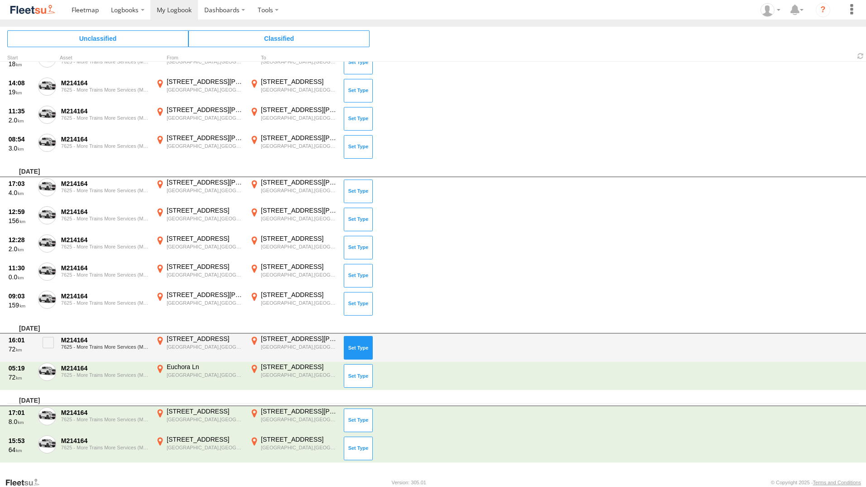 This screenshot has width=866, height=487. I want to click on div: 11:35, so click(21, 111).